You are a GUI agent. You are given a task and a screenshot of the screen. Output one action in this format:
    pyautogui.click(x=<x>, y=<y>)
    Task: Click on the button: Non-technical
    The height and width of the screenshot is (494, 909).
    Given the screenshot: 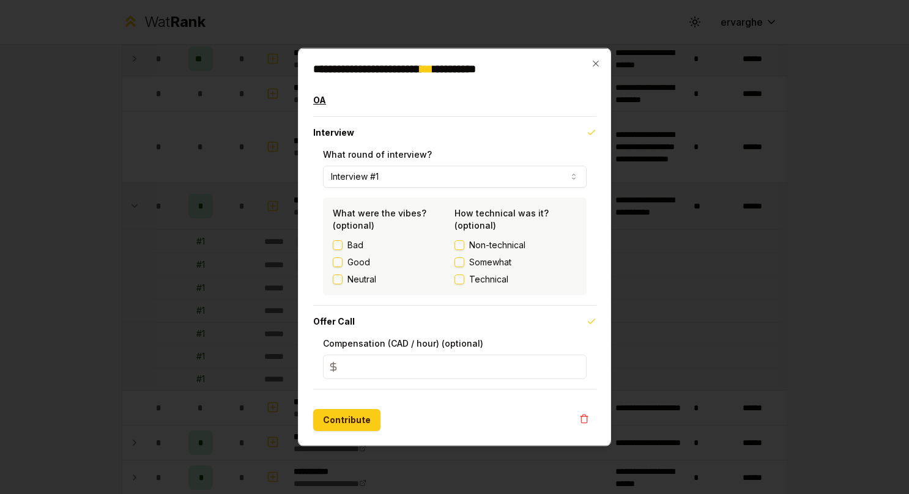 What is the action you would take?
    pyautogui.click(x=460, y=245)
    